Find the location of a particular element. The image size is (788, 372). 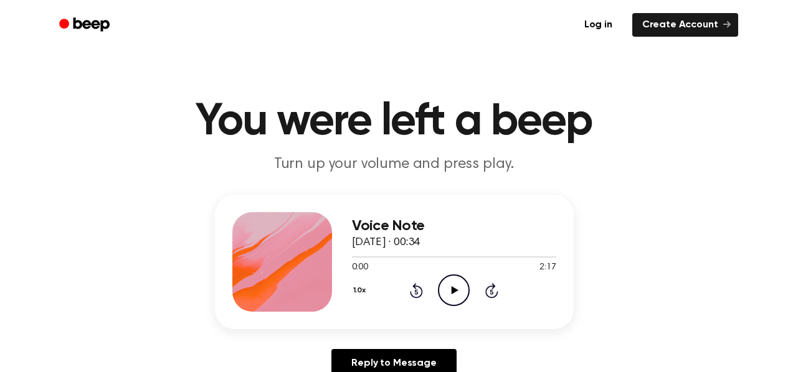

a: Log in is located at coordinates (598, 25).